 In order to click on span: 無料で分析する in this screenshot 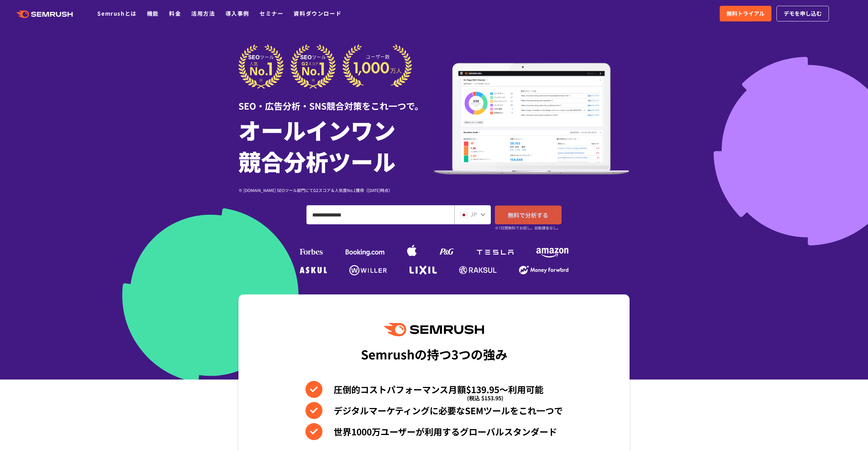, I will do `click(528, 215)`.